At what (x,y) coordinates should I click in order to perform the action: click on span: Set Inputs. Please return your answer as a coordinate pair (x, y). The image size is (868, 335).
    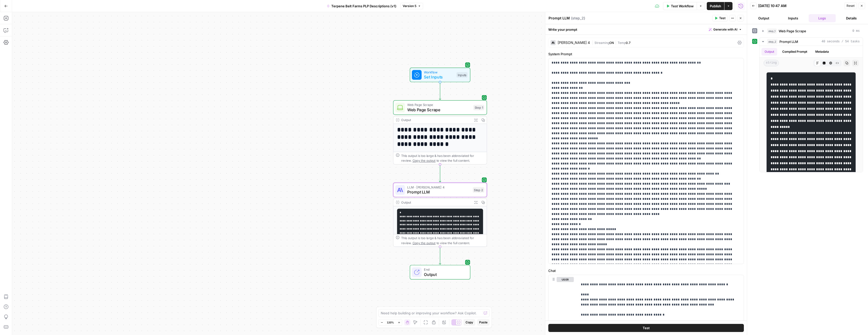
    Looking at the image, I should click on (438, 77).